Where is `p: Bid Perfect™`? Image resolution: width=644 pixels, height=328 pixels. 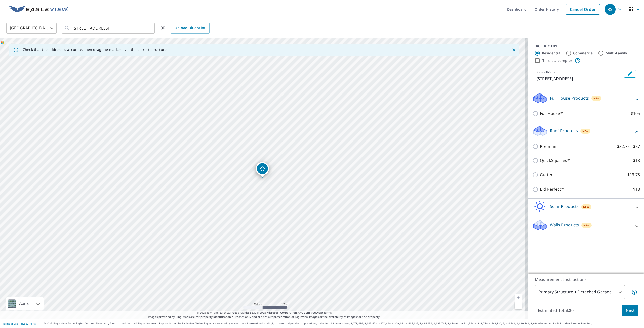 p: Bid Perfect™ is located at coordinates (552, 189).